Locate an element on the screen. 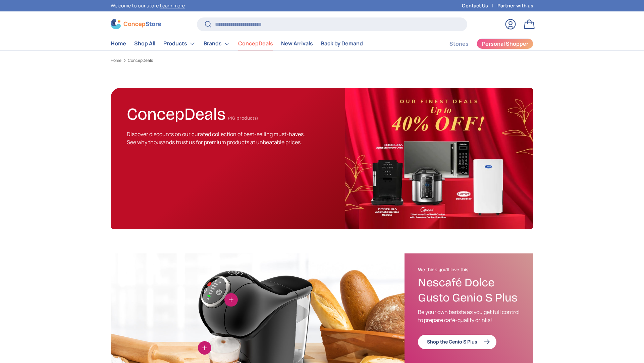 The height and width of the screenshot is (363, 644). p: Welcome to our store. is located at coordinates (148, 6).